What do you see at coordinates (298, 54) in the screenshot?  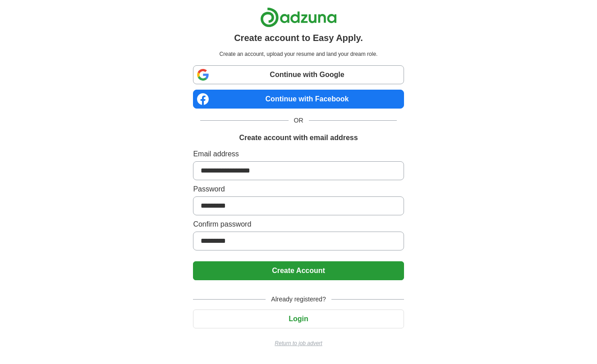 I see `p: Create an account, upload your resume and land your dream role.` at bounding box center [298, 54].